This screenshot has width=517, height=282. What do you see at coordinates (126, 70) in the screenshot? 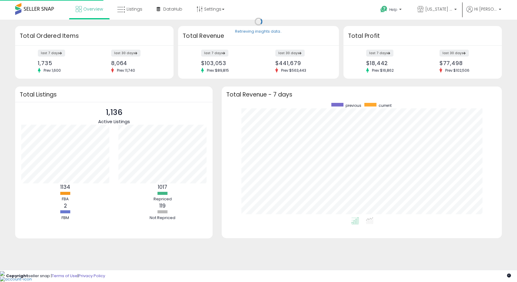
I see `span: Prev: 11,740` at bounding box center [126, 70].